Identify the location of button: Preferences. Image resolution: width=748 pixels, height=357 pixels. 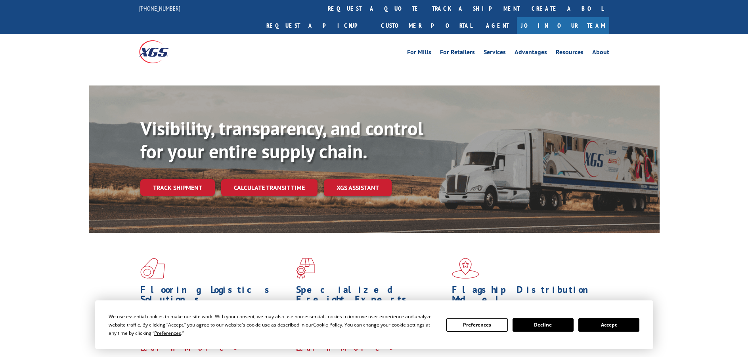
(477, 325).